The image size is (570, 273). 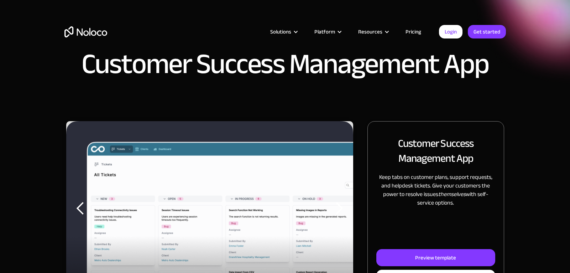 What do you see at coordinates (451, 32) in the screenshot?
I see `a: Login` at bounding box center [451, 32].